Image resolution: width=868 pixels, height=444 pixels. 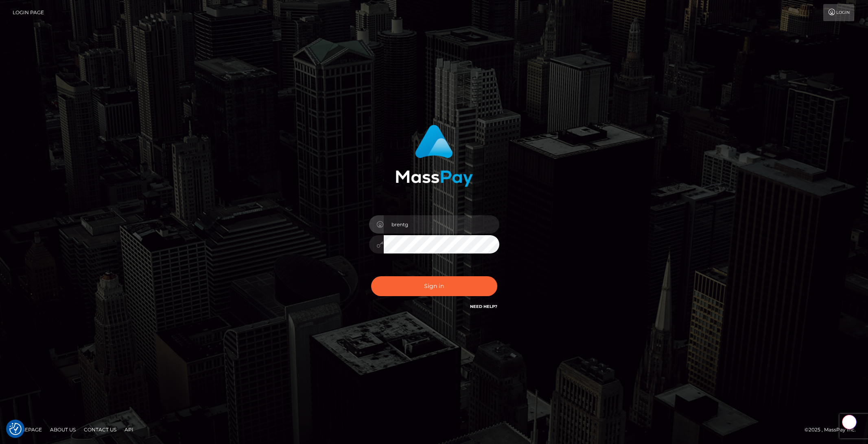 What do you see at coordinates (441, 224) in the screenshot?
I see `input: Username...` at bounding box center [441, 224].